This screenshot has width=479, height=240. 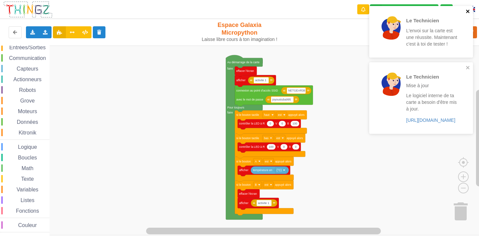 What do you see at coordinates (282, 100) in the screenshot?
I see `text: joyoustuba995` at bounding box center [282, 100].